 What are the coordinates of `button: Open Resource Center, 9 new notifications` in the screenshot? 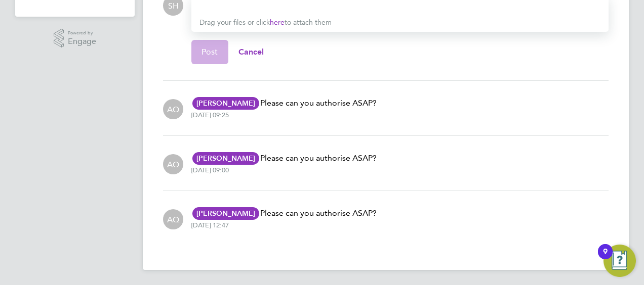 It's located at (619, 261).